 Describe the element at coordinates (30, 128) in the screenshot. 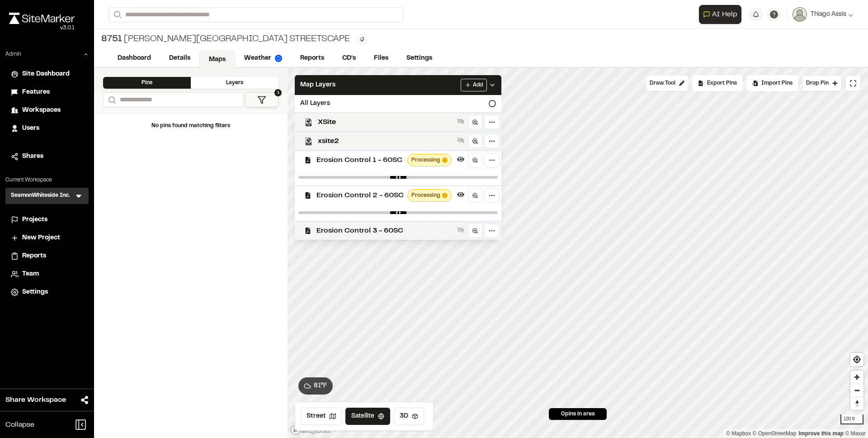

I see `span: Users` at that location.